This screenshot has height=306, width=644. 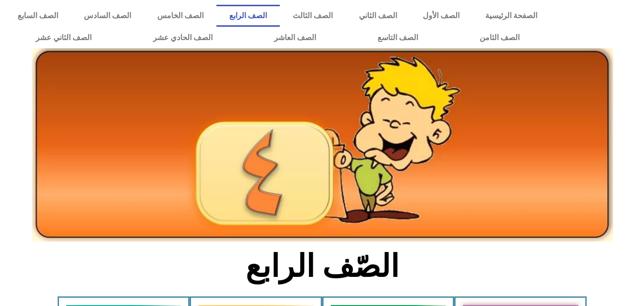 I want to click on a: الصف الحادي عشر, so click(x=182, y=37).